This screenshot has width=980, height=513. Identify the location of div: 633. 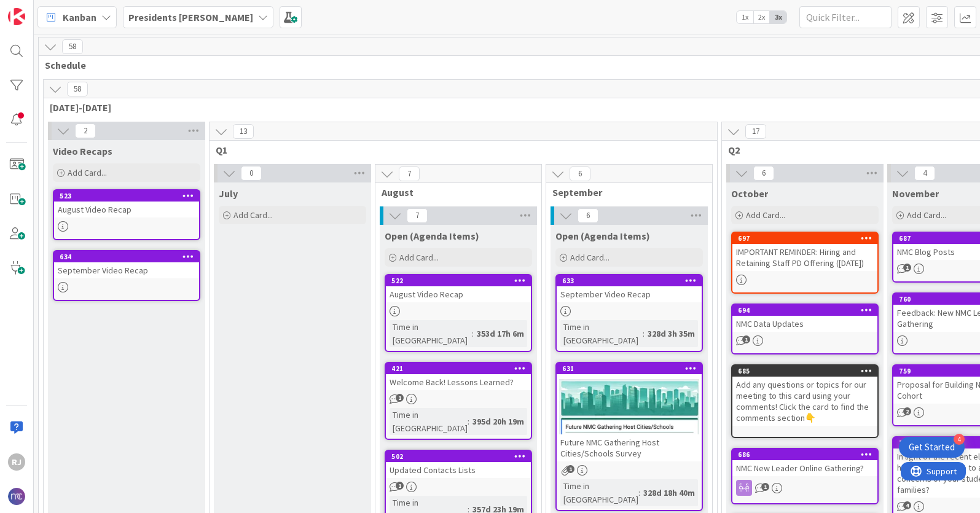
(631, 281).